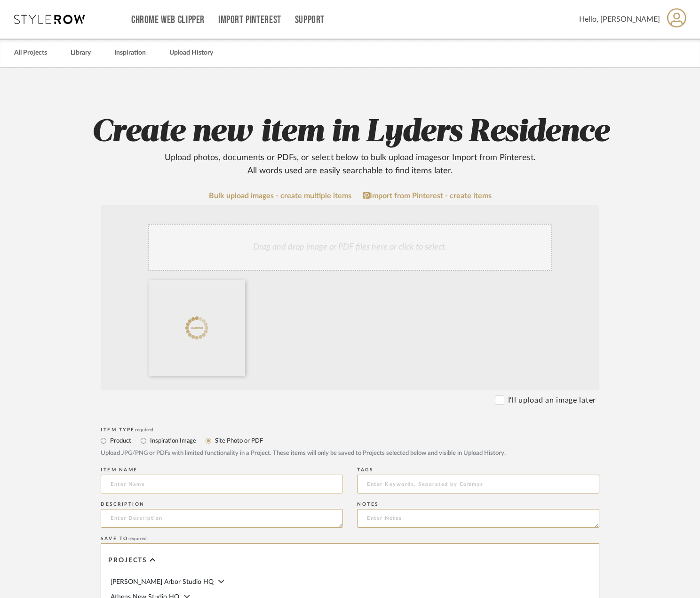  I want to click on a: Library, so click(80, 52).